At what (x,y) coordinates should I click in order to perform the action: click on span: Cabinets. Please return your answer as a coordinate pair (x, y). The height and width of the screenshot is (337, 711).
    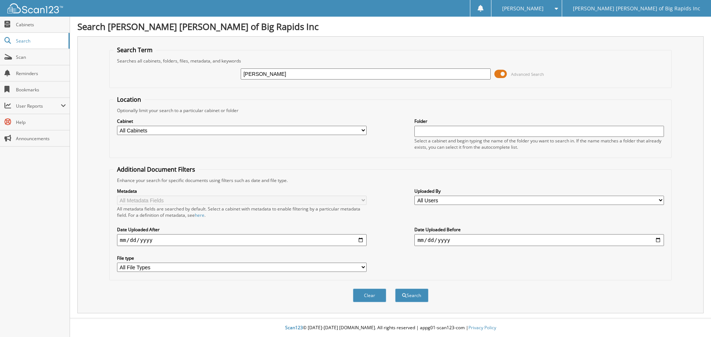
    Looking at the image, I should click on (41, 24).